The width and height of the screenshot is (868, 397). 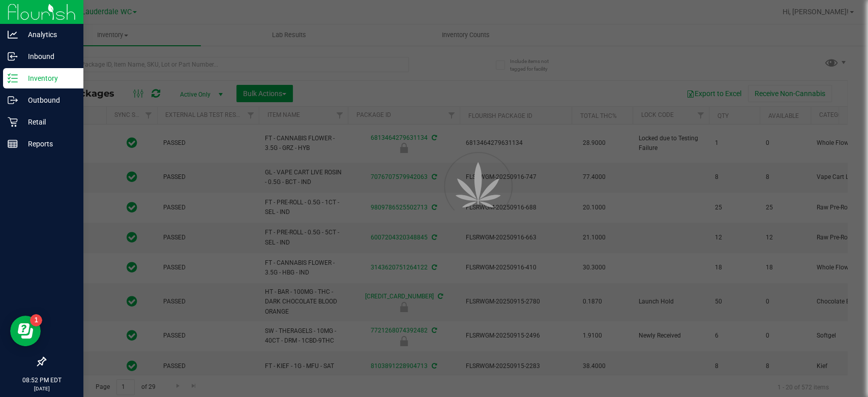 What do you see at coordinates (13, 34) in the screenshot?
I see `inline-svg: Analytics` at bounding box center [13, 34].